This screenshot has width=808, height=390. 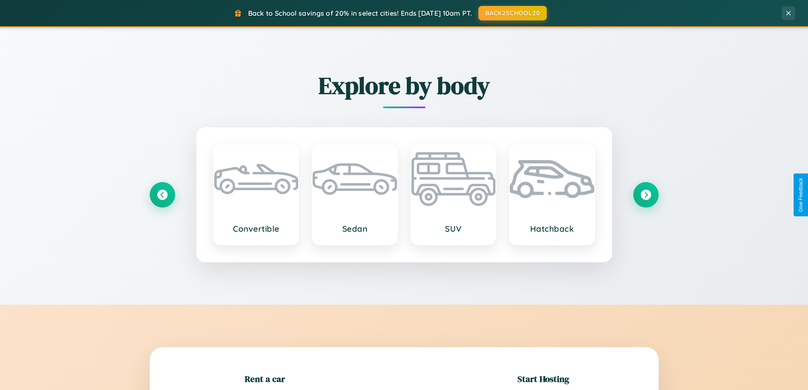 What do you see at coordinates (544, 379) in the screenshot?
I see `h2: Start Hosting` at bounding box center [544, 379].